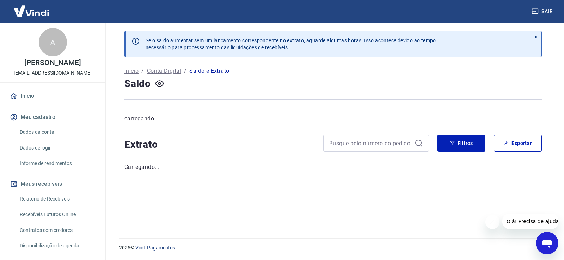 This screenshot has width=564, height=260. What do you see at coordinates (57, 215) in the screenshot?
I see `a: Recebíveis Futuros Online` at bounding box center [57, 215].